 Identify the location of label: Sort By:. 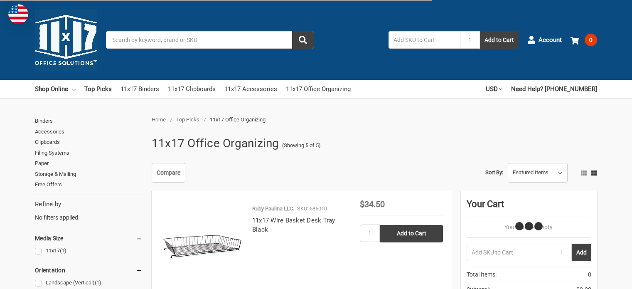
(494, 172).